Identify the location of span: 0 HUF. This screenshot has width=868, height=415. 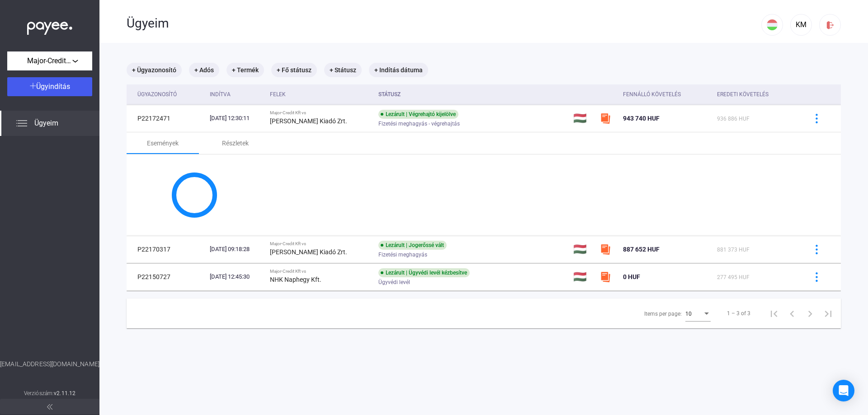
(631, 277).